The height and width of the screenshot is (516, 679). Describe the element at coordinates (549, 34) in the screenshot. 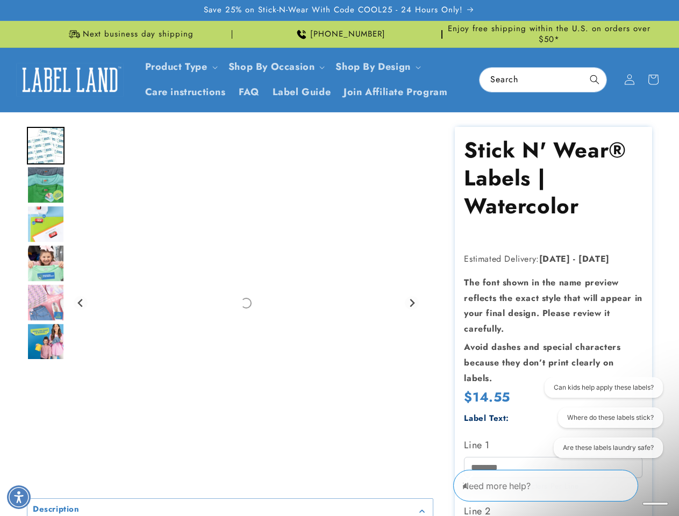

I see `span: Enjoy free shipping within the U.S. on orders over $50*` at that location.